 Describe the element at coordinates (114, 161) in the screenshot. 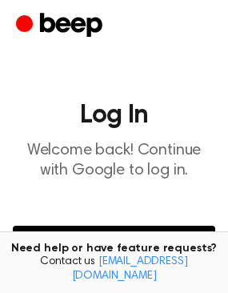

I see `p: Welcome back! Continue with Google to log in.` at that location.